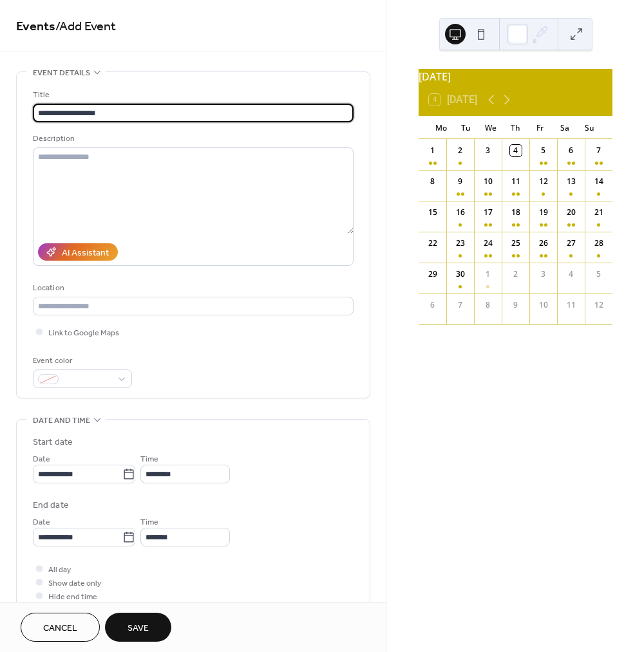 The height and width of the screenshot is (652, 644). I want to click on div: Mo, so click(441, 127).